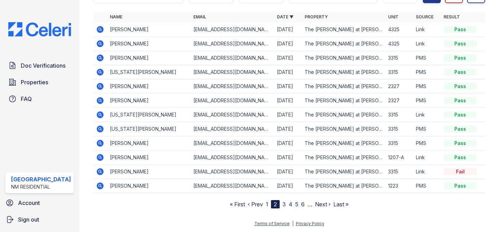  What do you see at coordinates (39, 99) in the screenshot?
I see `a: FAQ` at bounding box center [39, 99].